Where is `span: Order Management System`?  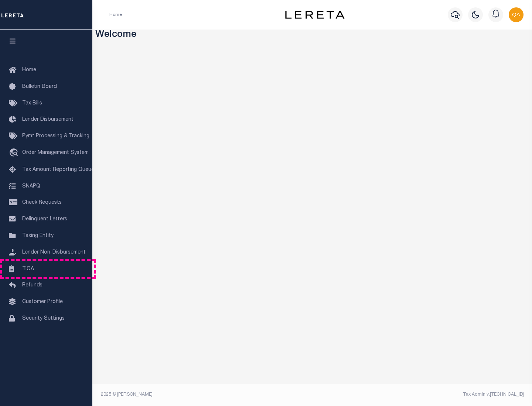 span: Order Management System is located at coordinates (56, 152).